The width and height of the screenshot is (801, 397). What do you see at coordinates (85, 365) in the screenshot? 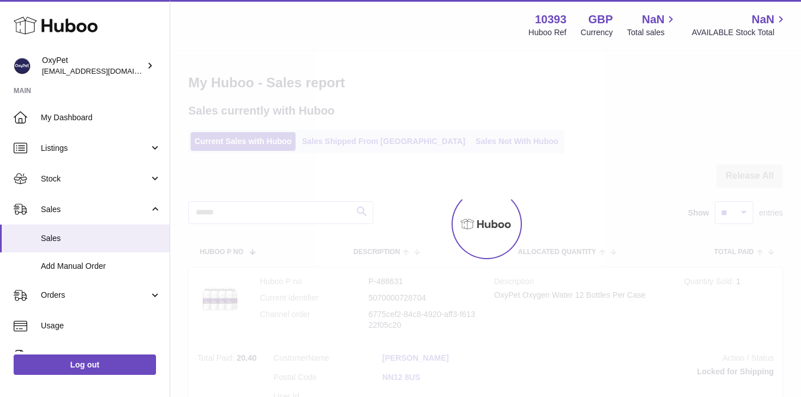
I see `a: Log out` at bounding box center [85, 365].